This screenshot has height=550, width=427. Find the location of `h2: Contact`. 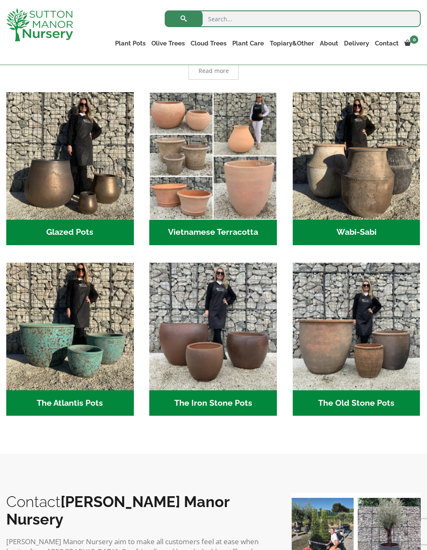

h2: Contact is located at coordinates (140, 511).